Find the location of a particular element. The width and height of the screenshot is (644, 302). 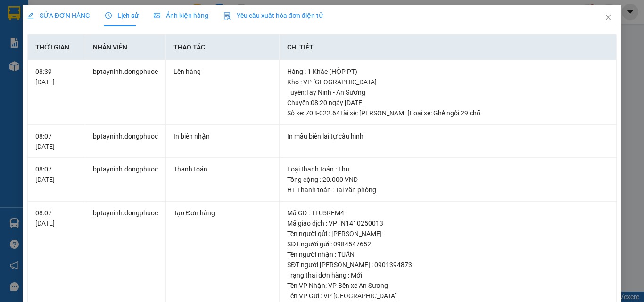

span: SỬA ĐƠN HÀNG is located at coordinates (58, 16).